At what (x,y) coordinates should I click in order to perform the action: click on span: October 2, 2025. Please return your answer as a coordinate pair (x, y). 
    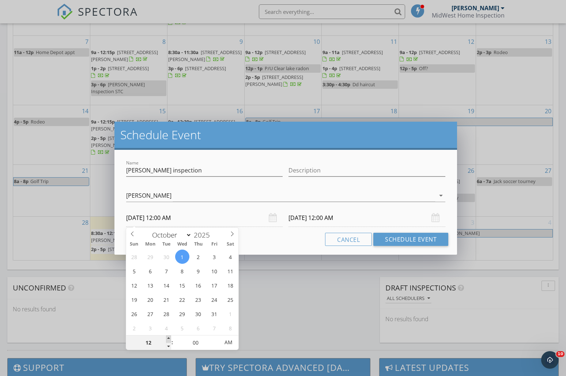
    Looking at the image, I should click on (198, 257).